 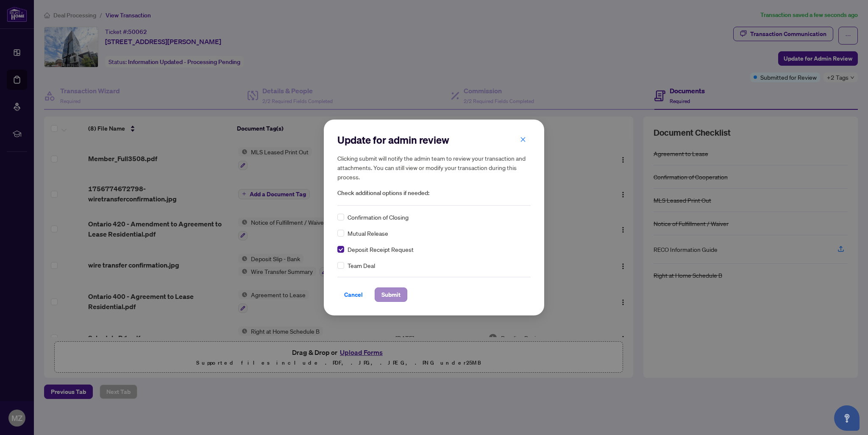 I want to click on span: Check additional options if needed:, so click(x=434, y=193).